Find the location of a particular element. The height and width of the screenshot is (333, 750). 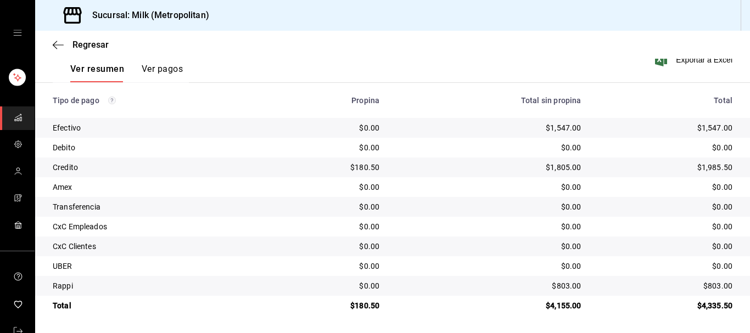

div: $4,335.50 is located at coordinates (666, 306).